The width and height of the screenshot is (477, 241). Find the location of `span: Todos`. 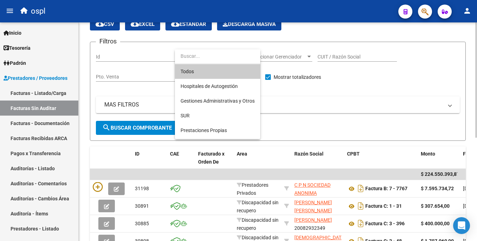

span: Todos is located at coordinates (217, 72).